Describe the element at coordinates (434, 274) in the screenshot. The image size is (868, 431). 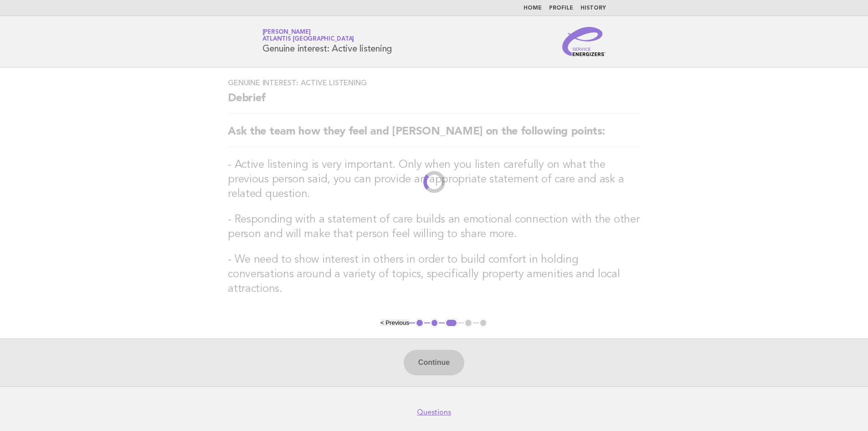
I see `h3: - We need to show interest in others in order to build comfort in holding conversations around a ...` at that location.